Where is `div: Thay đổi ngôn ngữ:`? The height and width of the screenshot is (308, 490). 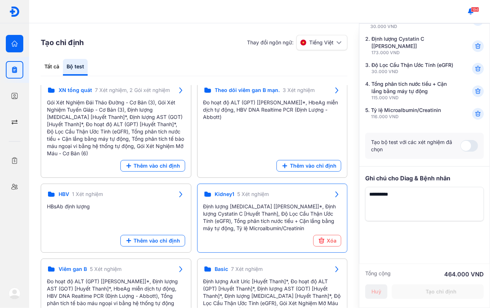
div: Thay đổi ngôn ngữ: is located at coordinates (297, 43).